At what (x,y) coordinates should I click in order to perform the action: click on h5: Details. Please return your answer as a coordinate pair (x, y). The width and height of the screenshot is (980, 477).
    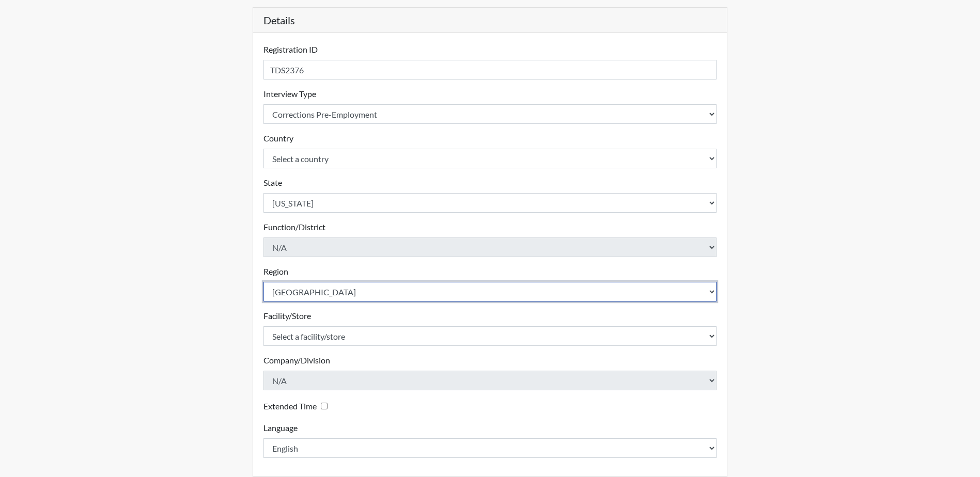
    Looking at the image, I should click on (490, 20).